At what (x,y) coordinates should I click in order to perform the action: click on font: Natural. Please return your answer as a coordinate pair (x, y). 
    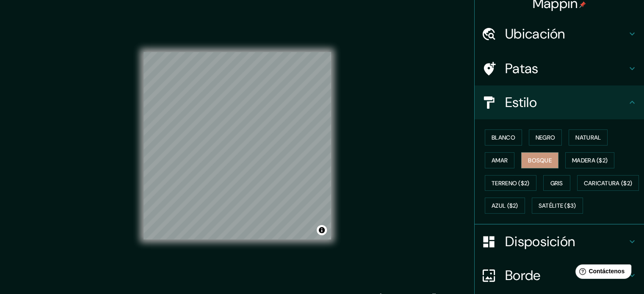
    Looking at the image, I should click on (588, 138).